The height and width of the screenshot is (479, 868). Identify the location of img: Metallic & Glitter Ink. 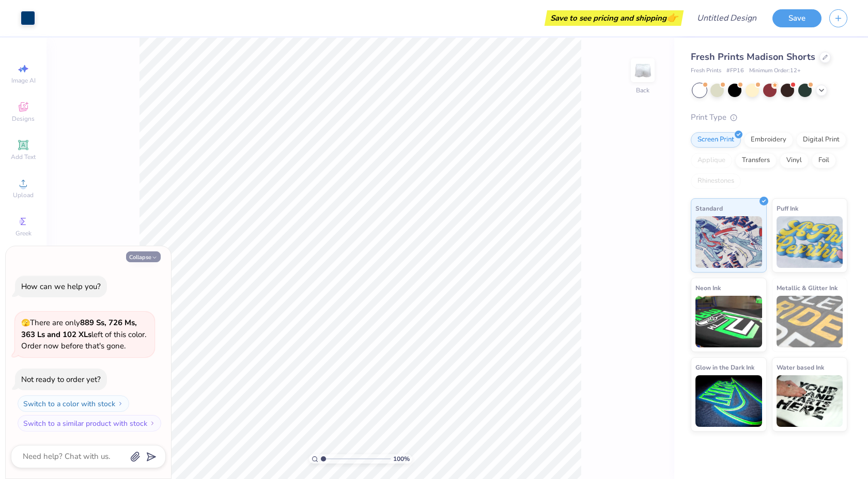
(809, 322).